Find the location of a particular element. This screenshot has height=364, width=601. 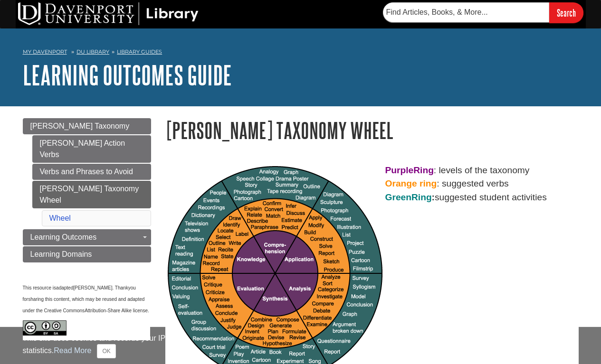

img: DU Library is located at coordinates (108, 14).